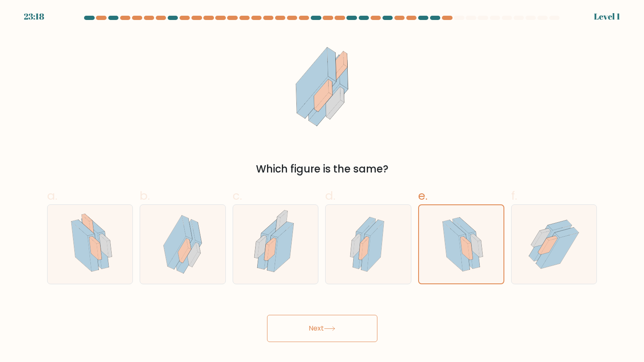  I want to click on span: a., so click(52, 196).